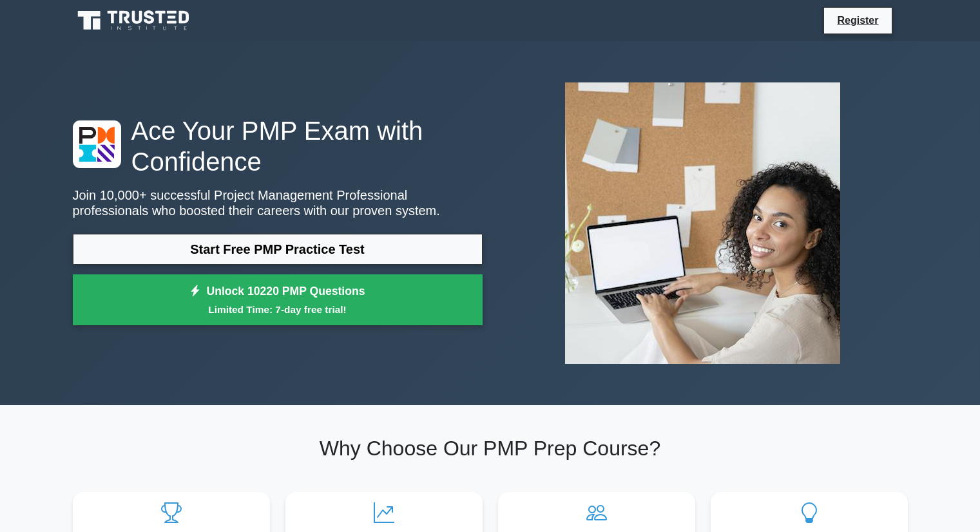 Image resolution: width=980 pixels, height=532 pixels. Describe the element at coordinates (278, 300) in the screenshot. I see `a: Unlock 10220 PMP QuestionsLimited Time: 7-day free trial!` at that location.